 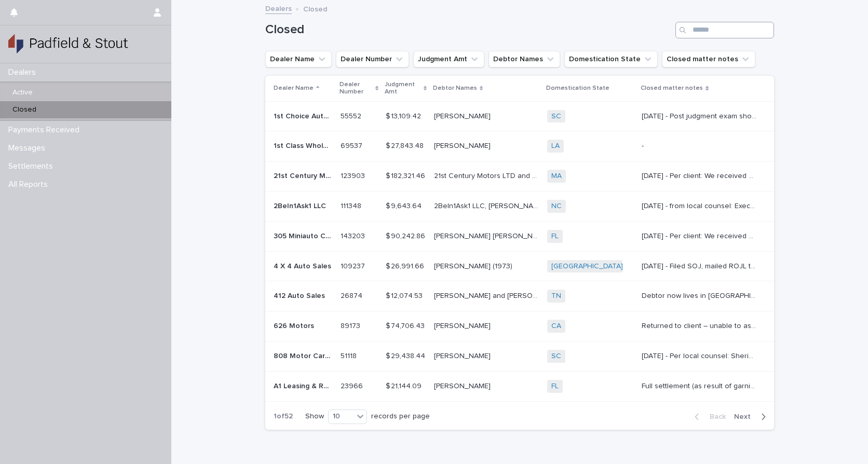 I want to click on p: 1st Choice Auto, LLC, so click(x=303, y=116).